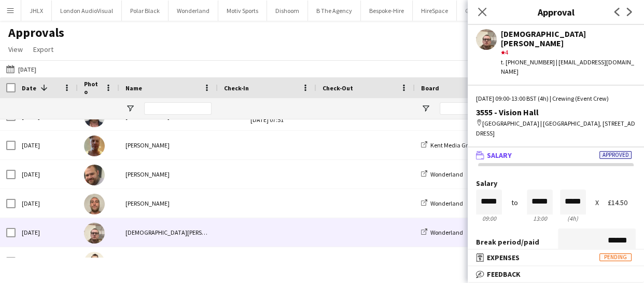  I want to click on div: 4h, so click(573, 218).